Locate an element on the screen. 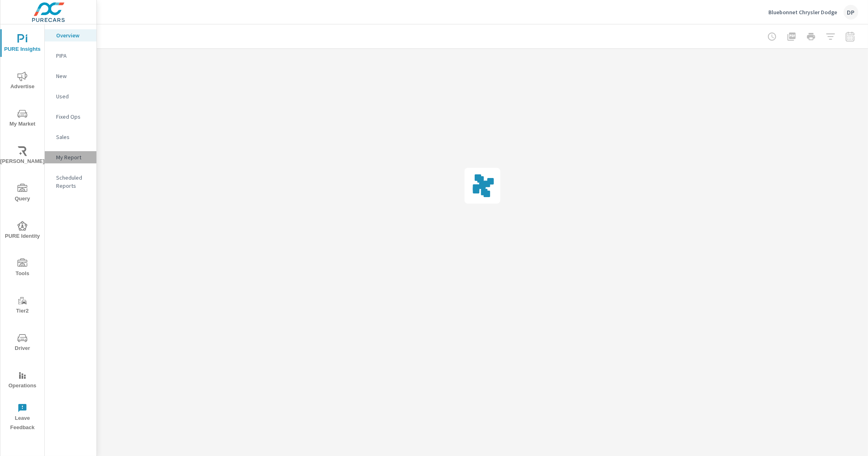 This screenshot has height=456, width=868. div: New is located at coordinates (71, 76).